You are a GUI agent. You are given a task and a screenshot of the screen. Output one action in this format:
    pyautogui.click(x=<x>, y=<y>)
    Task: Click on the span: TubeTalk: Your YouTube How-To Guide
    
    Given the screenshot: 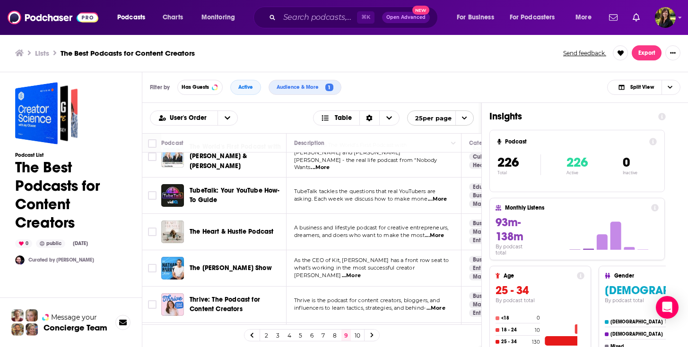 What is the action you would take?
    pyautogui.click(x=234, y=195)
    